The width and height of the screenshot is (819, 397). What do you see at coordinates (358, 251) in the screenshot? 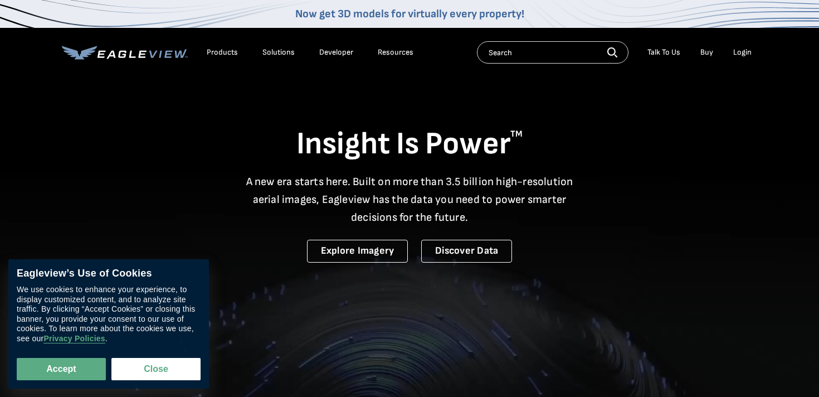
I see `a: Explore Imagery` at bounding box center [358, 251].